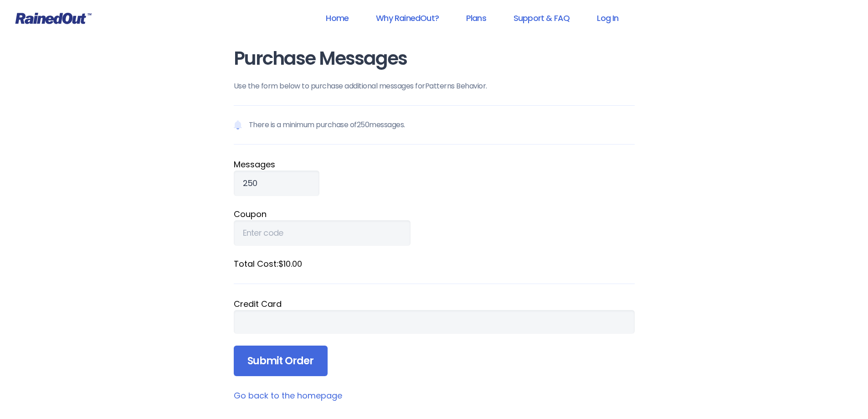  Describe the element at coordinates (277, 184) in the screenshot. I see `input: Qty` at that location.